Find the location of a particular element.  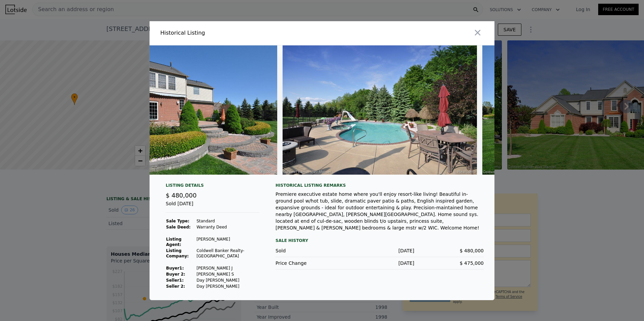

td: Standard is located at coordinates (228, 221).